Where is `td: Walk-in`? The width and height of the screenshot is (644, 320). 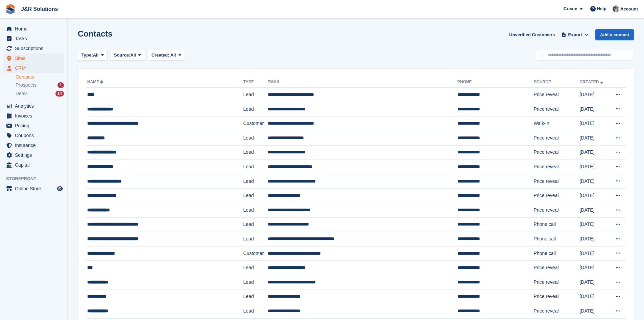 td: Walk-in is located at coordinates (557, 124).